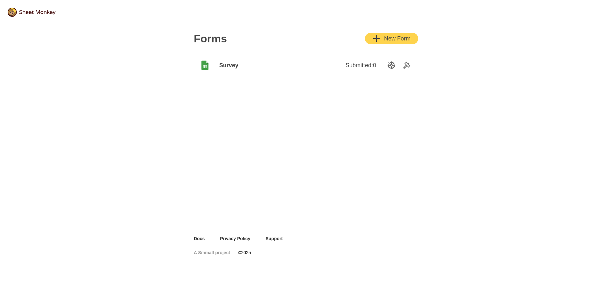 The image size is (612, 301). Describe the element at coordinates (392, 39) in the screenshot. I see `button: AddNew Form` at that location.